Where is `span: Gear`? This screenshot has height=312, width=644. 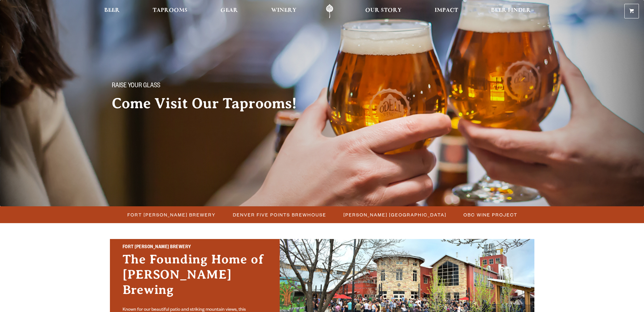
span: Gear is located at coordinates (229, 10).